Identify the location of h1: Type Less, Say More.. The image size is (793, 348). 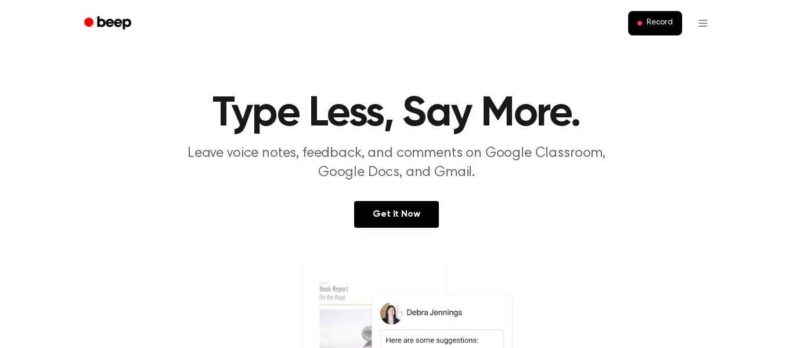
(396, 114).